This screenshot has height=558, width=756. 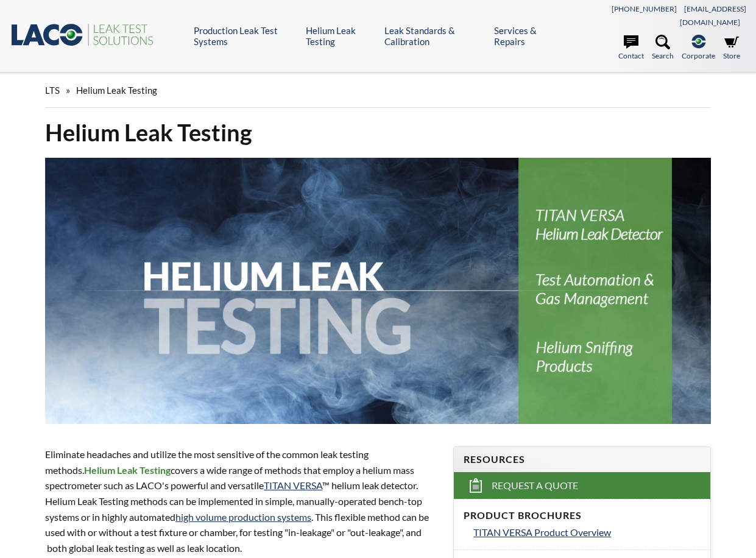 I want to click on a: Helium Leak Testing, so click(x=340, y=36).